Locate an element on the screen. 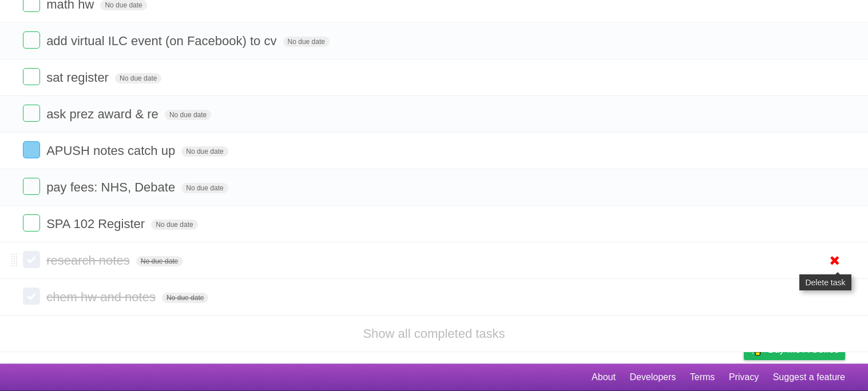 This screenshot has width=868, height=391. span: sat register is located at coordinates (79, 77).